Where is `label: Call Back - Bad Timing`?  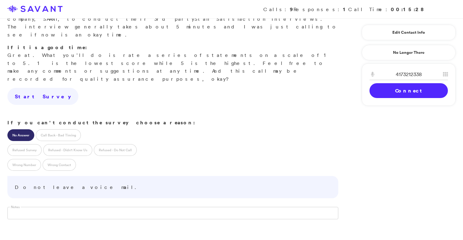
label: Call Back - Bad Timing is located at coordinates (58, 135).